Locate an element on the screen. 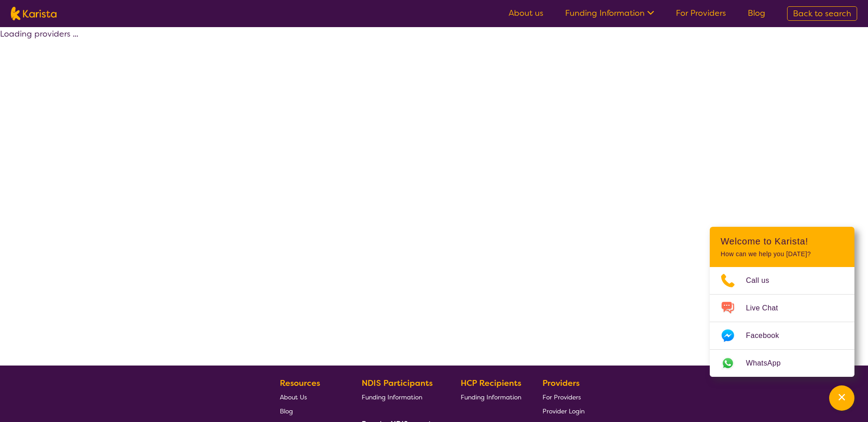  span: About Us is located at coordinates (293, 397).